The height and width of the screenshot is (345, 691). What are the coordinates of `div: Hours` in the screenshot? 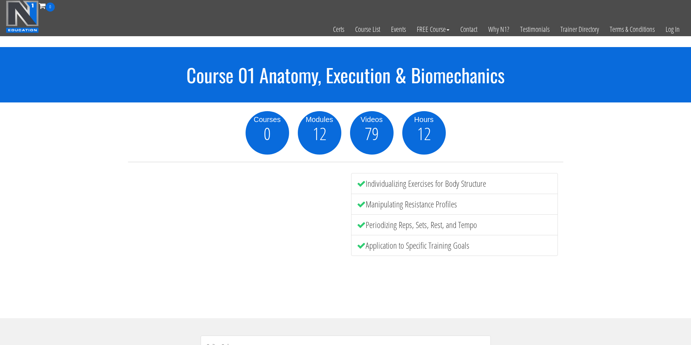 It's located at (424, 120).